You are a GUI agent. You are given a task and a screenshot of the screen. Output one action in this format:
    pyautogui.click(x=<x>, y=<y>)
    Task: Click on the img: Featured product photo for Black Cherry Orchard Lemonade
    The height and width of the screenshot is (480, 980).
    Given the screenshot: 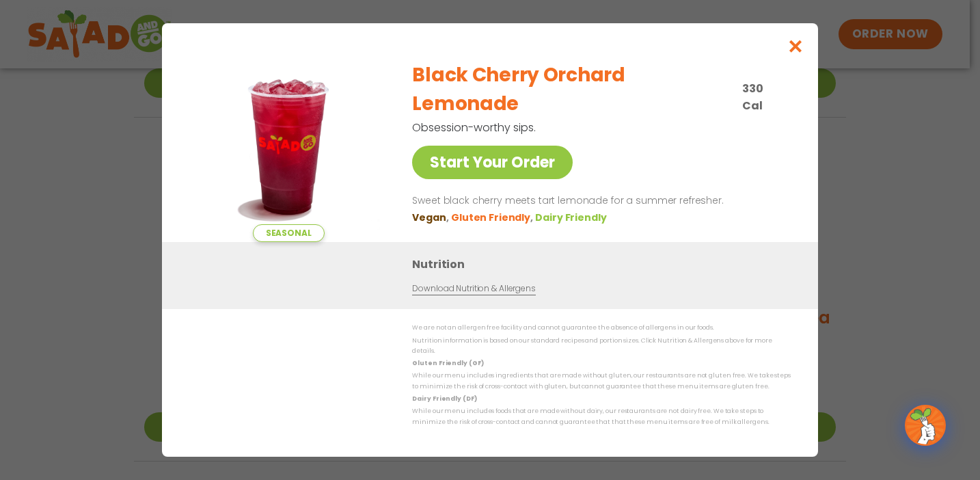 What is the action you would take?
    pyautogui.click(x=289, y=146)
    